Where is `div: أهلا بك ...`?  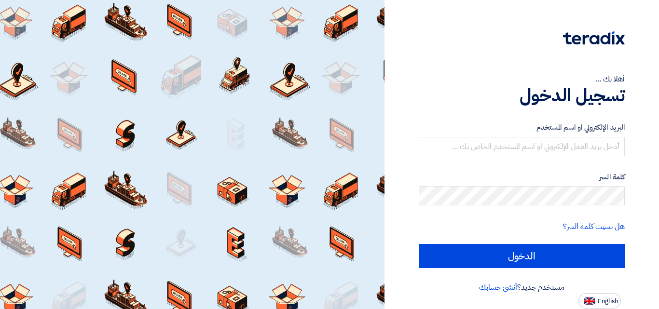
div: أهلا بك ... is located at coordinates (522, 79).